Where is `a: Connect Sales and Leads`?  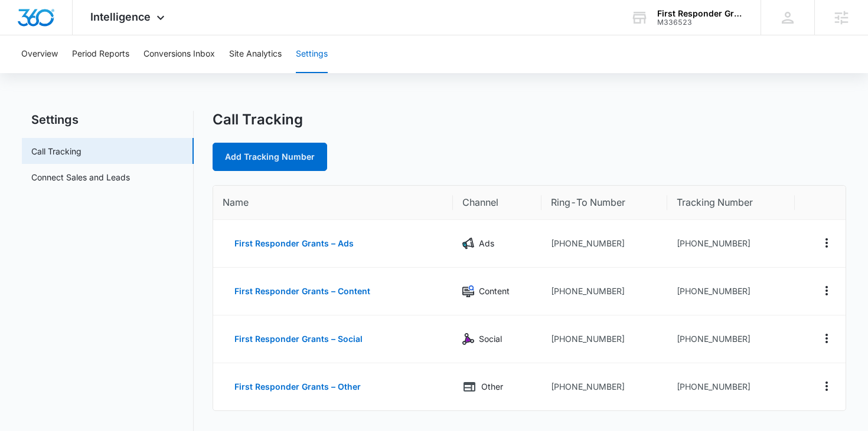 a: Connect Sales and Leads is located at coordinates (80, 177).